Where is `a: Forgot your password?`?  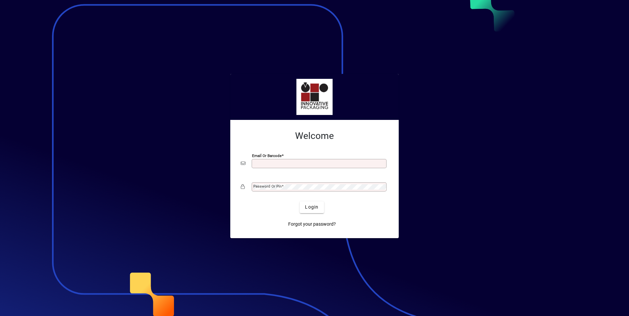
a: Forgot your password? is located at coordinates (312, 225).